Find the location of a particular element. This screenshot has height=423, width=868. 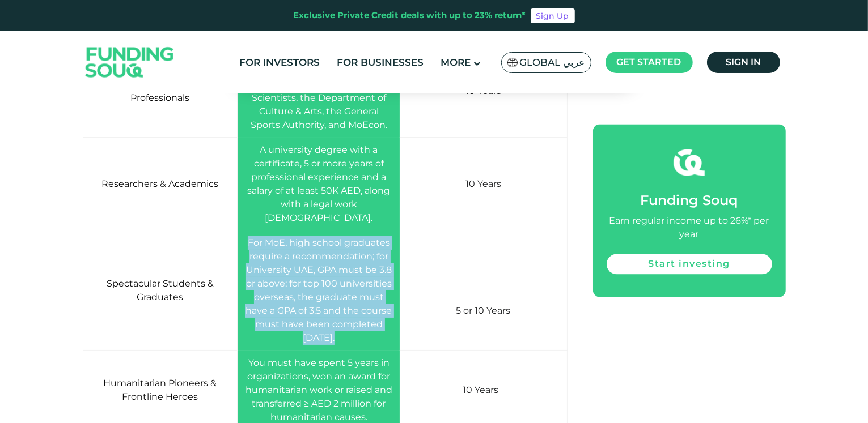

span: Sign in is located at coordinates (744, 62).